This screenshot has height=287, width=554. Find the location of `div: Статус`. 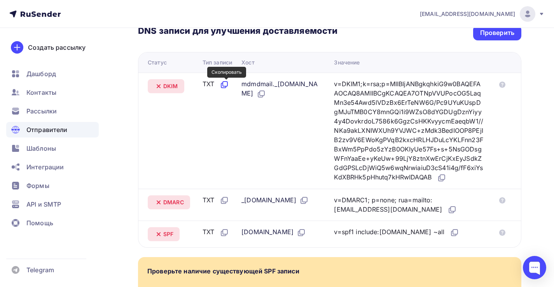

div: Статус is located at coordinates (157, 63).